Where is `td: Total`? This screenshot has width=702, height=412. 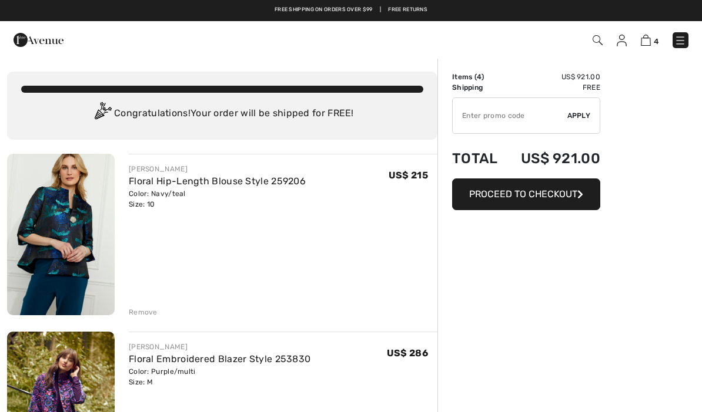
td: Total is located at coordinates (479, 159).